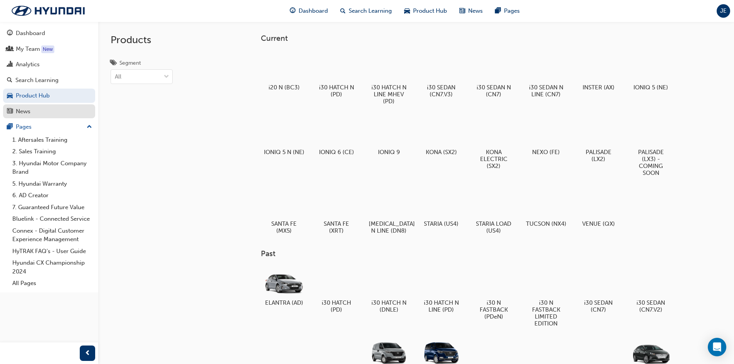  Describe the element at coordinates (494, 143) in the screenshot. I see `a: KONA ELECTRIC (SX2)` at that location.